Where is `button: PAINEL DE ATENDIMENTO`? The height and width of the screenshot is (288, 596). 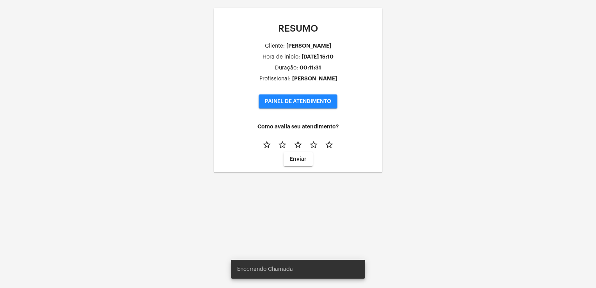 button: PAINEL DE ATENDIMENTO is located at coordinates (298, 101).